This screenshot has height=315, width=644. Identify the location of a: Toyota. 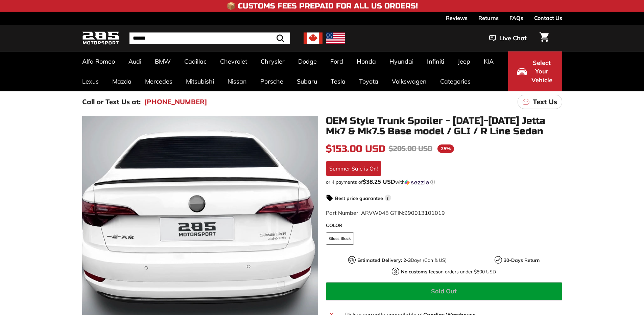
(368, 81).